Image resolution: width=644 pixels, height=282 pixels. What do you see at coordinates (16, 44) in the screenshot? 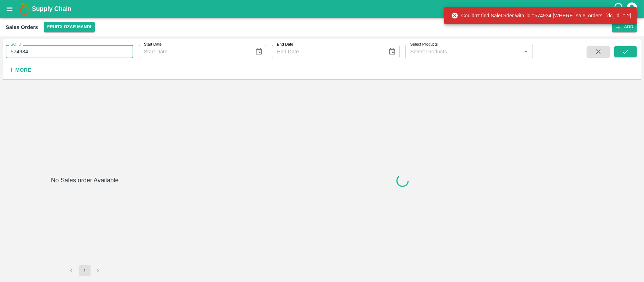
I see `label: SO ID` at bounding box center [16, 44].